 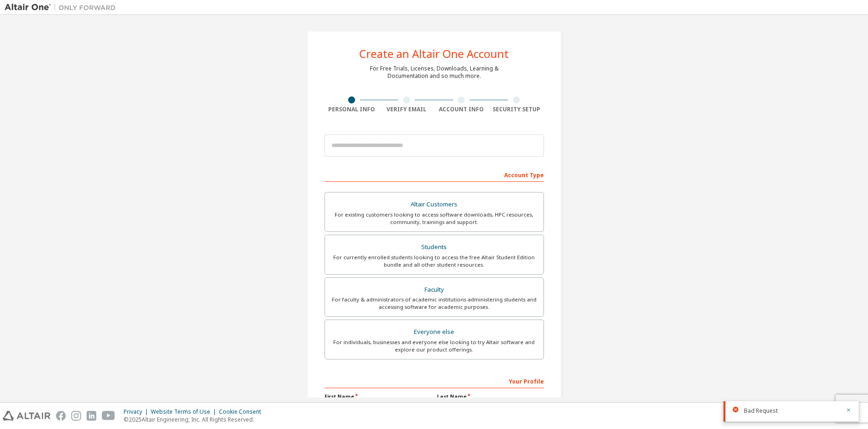 I want to click on div: Website Terms of Use, so click(x=184, y=412).